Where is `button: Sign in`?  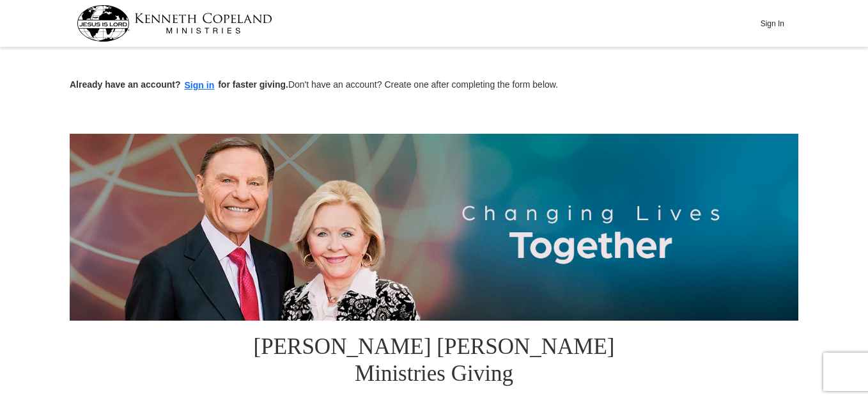
button: Sign in is located at coordinates (199, 85).